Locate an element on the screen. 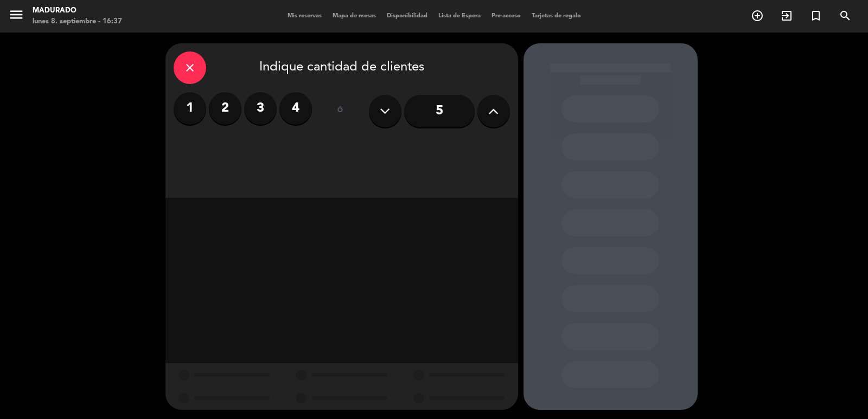  span: Pre-acceso is located at coordinates (506, 16).